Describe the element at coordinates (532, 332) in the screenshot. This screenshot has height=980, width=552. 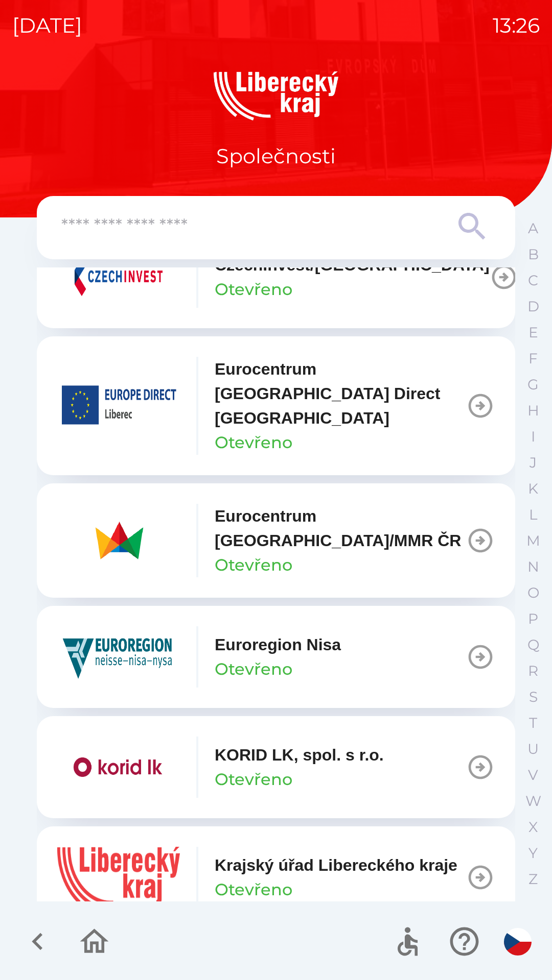
I see `button: E` at that location.